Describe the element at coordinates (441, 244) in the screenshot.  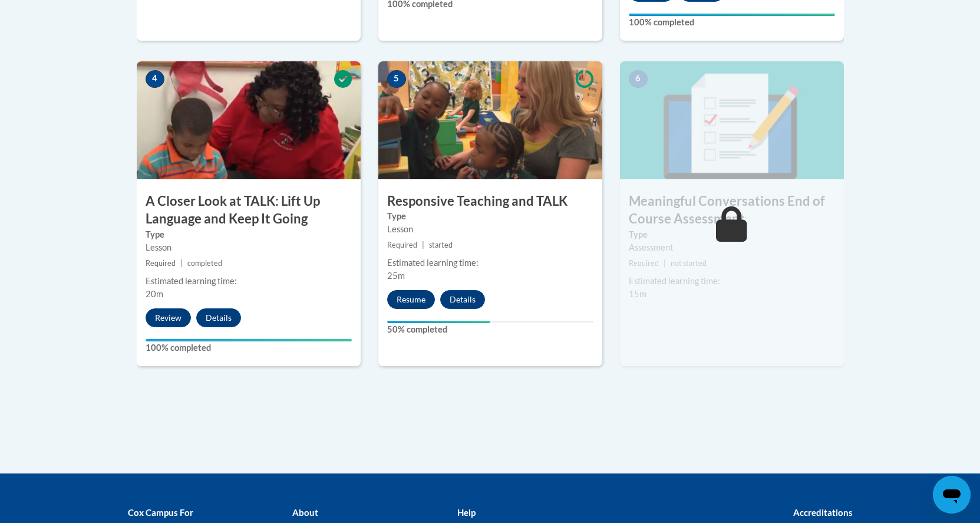
I see `span: started` at that location.